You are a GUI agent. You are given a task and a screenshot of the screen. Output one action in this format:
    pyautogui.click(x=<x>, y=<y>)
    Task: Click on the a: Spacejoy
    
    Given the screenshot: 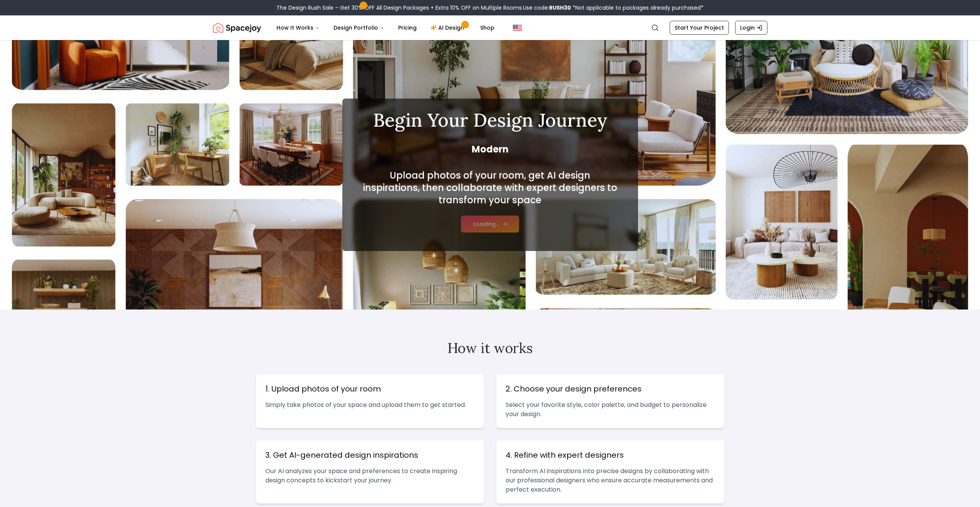 What is the action you would take?
    pyautogui.click(x=237, y=28)
    